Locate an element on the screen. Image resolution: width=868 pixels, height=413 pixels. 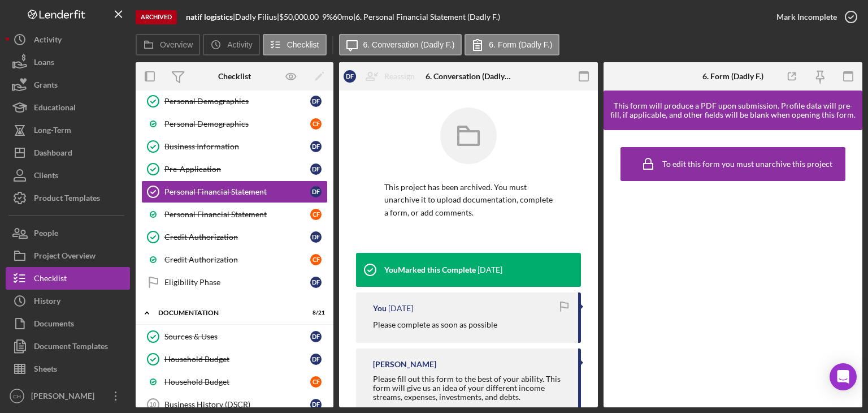
div: Document Templates is located at coordinates (71, 347).